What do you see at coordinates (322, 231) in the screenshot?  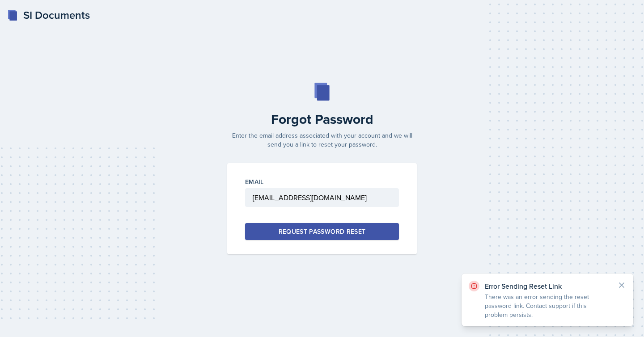 I see `div: Request Password Reset` at bounding box center [322, 231].